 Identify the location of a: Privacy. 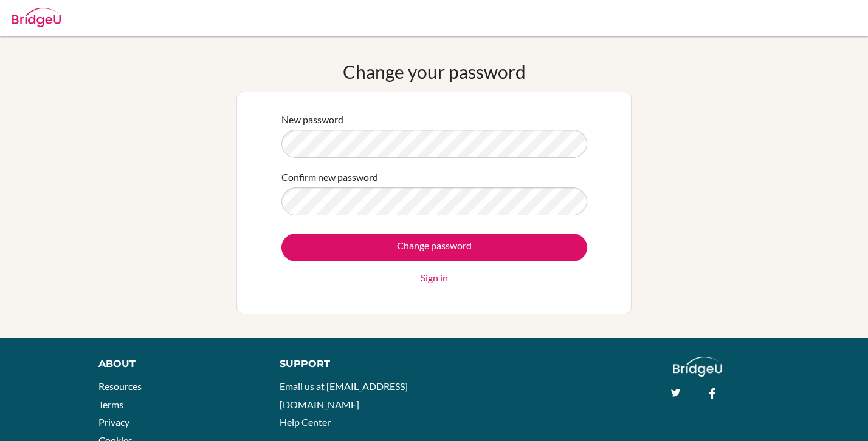
(113, 422).